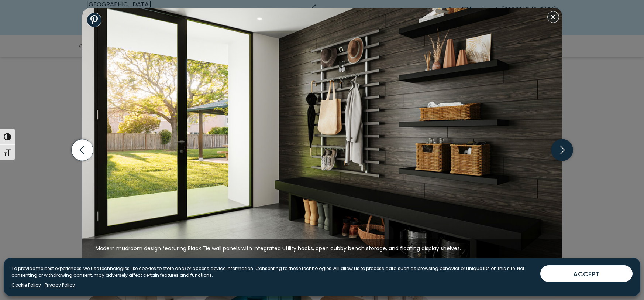  Describe the element at coordinates (26, 285) in the screenshot. I see `a: Cookie Policy` at that location.